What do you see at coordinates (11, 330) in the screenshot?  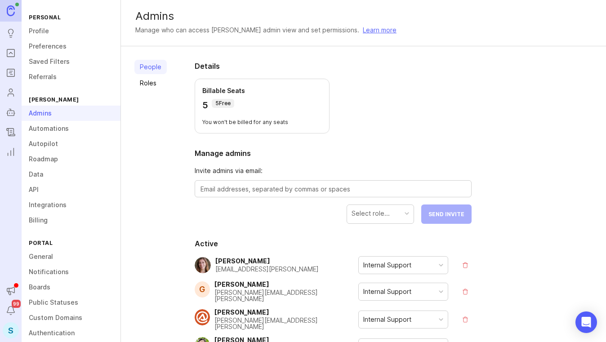 I see `button: S` at bounding box center [11, 330].